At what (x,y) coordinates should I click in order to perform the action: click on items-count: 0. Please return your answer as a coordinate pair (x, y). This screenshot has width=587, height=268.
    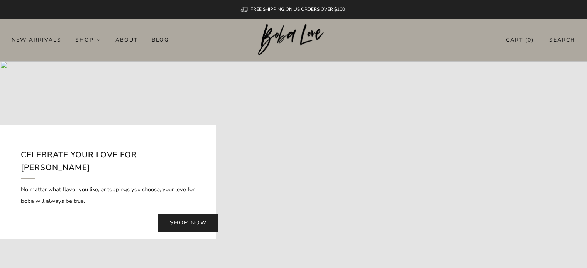
    Looking at the image, I should click on (530, 40).